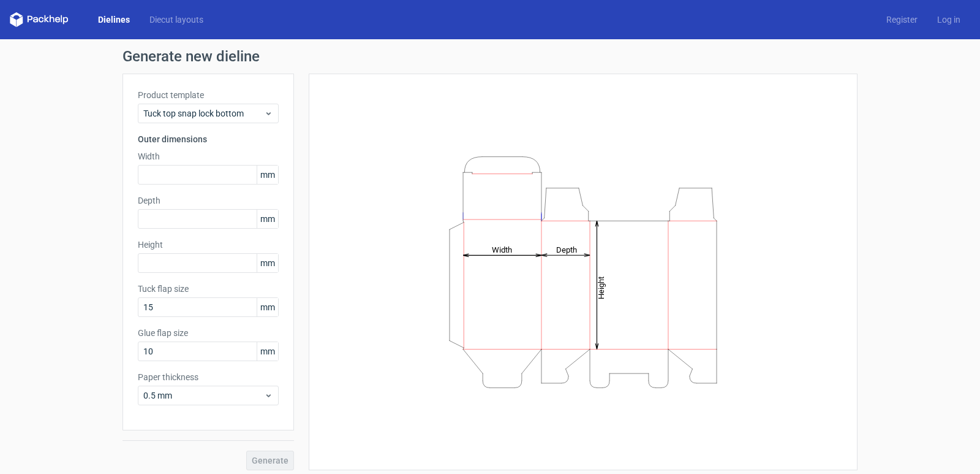 The width and height of the screenshot is (980, 474). Describe the element at coordinates (204, 395) in the screenshot. I see `span: 0.5 mm` at that location.